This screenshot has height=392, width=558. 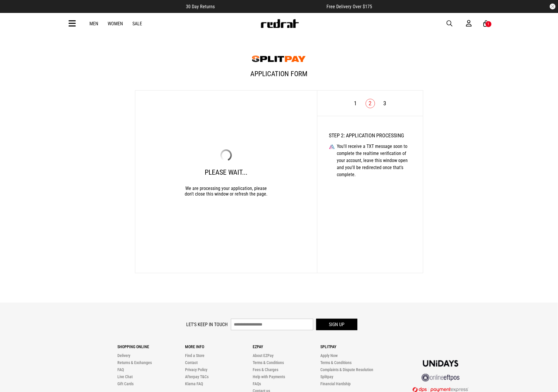 What do you see at coordinates (347, 370) in the screenshot?
I see `a: Complaints & Dispute Resolution` at bounding box center [347, 370].